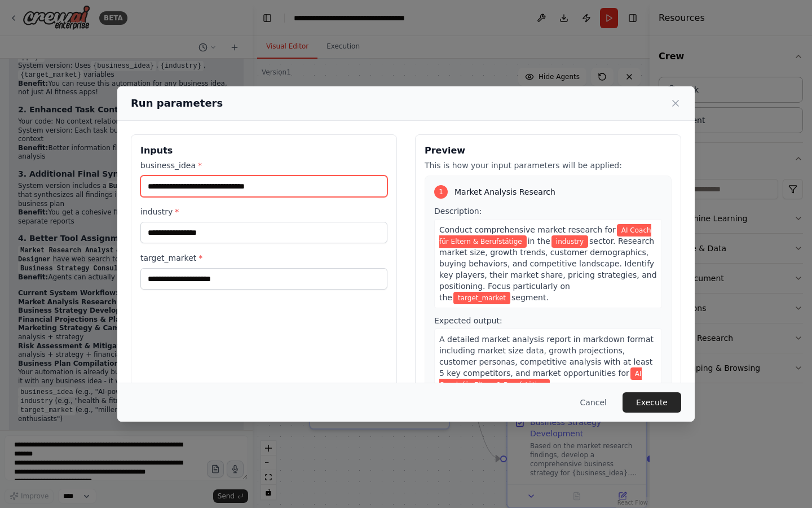 The image size is (812, 508). I want to click on span: A detailed market analysis report in markdown format including market size data, growth projectio..., so click(547, 356).